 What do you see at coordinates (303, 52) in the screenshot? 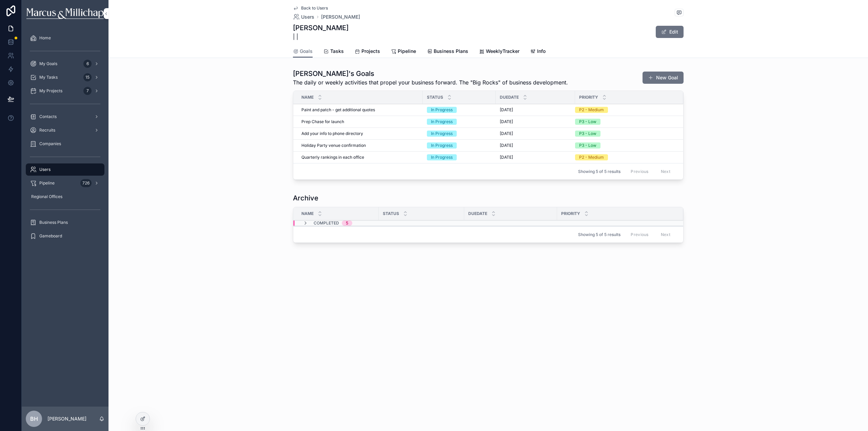
I see `a: Goals` at bounding box center [303, 52].